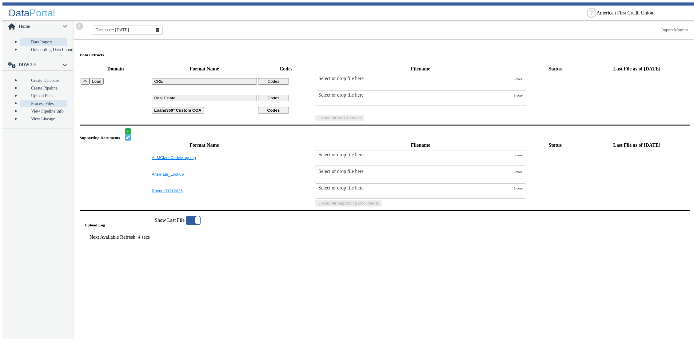  Describe the element at coordinates (286, 69) in the screenshot. I see `th: Codes` at that location.